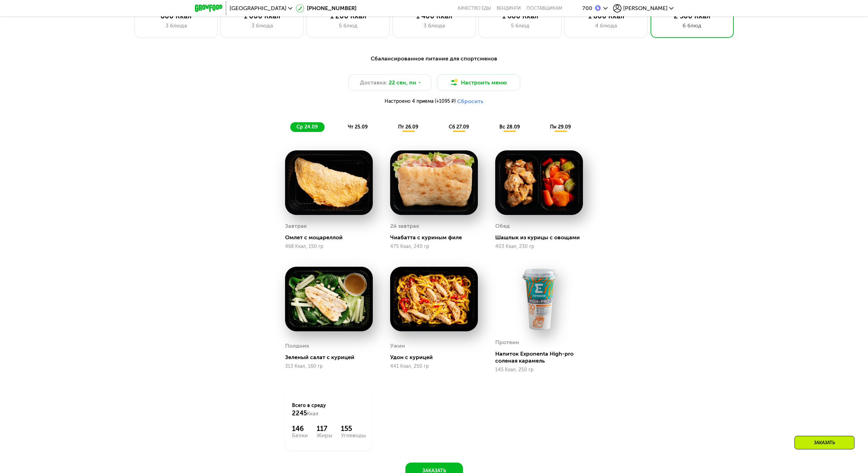  I want to click on div: поставщикам, so click(544, 9).